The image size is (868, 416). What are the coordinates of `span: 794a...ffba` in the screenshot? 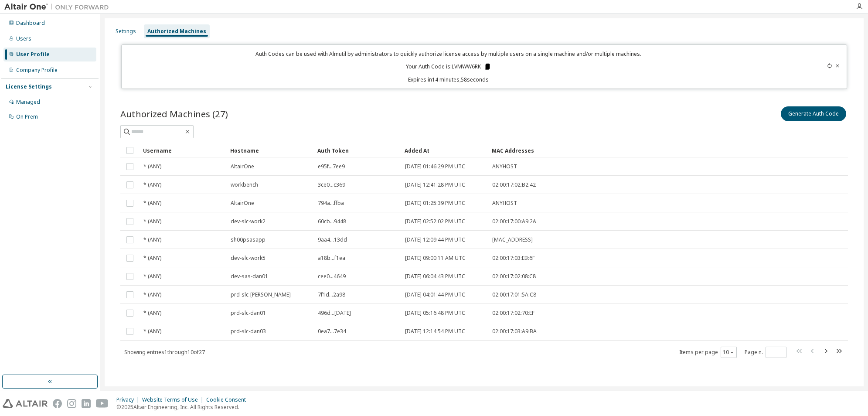 It's located at (331, 204).